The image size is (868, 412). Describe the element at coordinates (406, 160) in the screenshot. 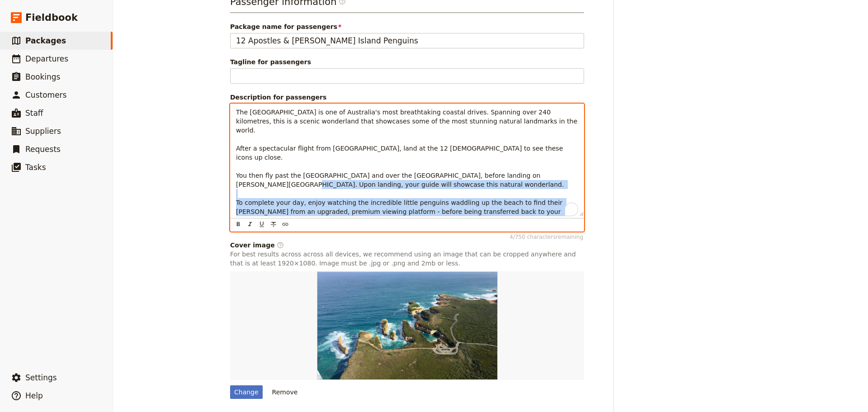

I see `div: To enrich screen reader interactions, please activate Accessibility in Grammarly extension settings` at that location.